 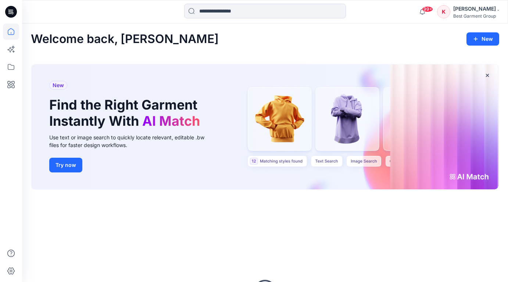 I want to click on div: Best Garment Group, so click(x=476, y=16).